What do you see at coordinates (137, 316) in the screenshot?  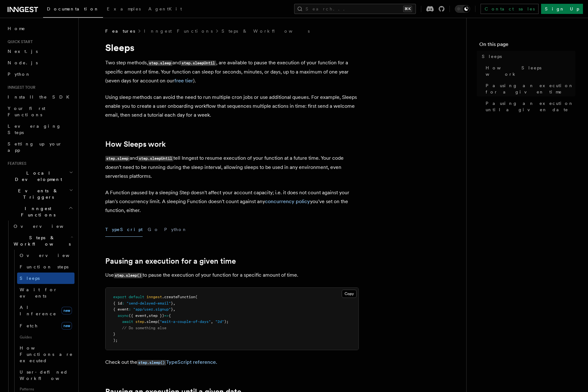 I see `span: ({ event` at bounding box center [137, 316].